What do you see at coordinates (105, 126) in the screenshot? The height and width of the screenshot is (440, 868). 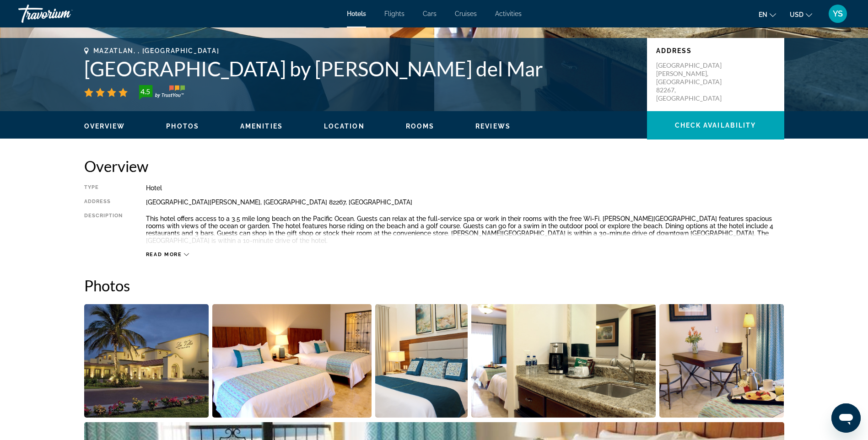 I see `button: Overview` at bounding box center [105, 126].